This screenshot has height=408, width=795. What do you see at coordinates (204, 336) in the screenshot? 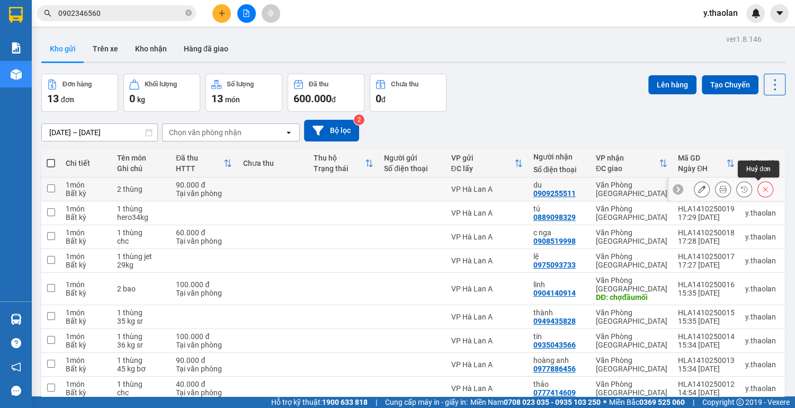
I see `div: 100.000 đ` at bounding box center [204, 336].